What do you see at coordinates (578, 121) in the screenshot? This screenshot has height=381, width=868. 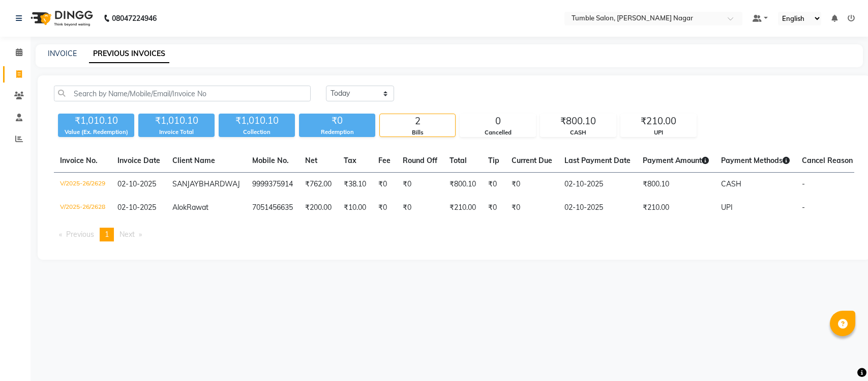 I see `div: ₹800.10` at bounding box center [578, 121].